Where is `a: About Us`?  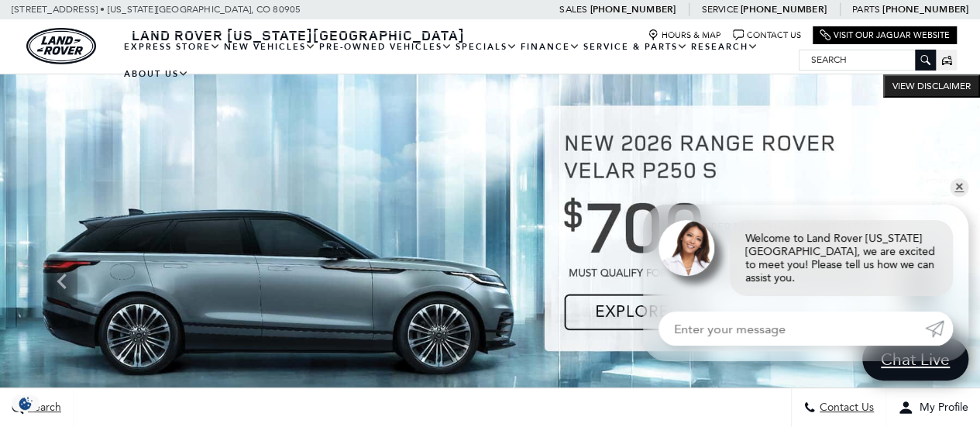 a: About Us is located at coordinates (156, 74).